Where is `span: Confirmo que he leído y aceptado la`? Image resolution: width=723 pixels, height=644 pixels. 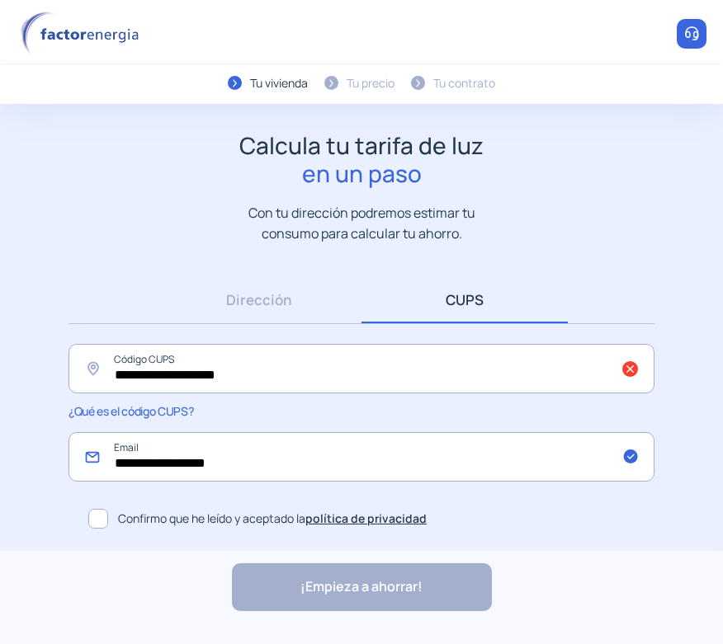
span: Confirmo que he leído y aceptado la is located at coordinates (272, 519).